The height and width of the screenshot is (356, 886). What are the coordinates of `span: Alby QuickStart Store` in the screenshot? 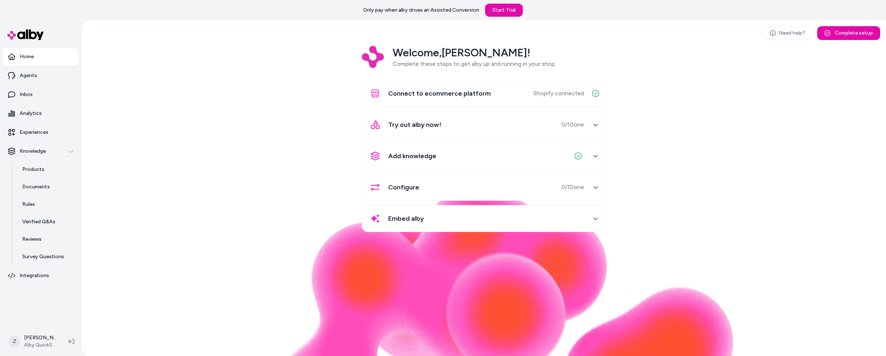 It's located at (40, 345).